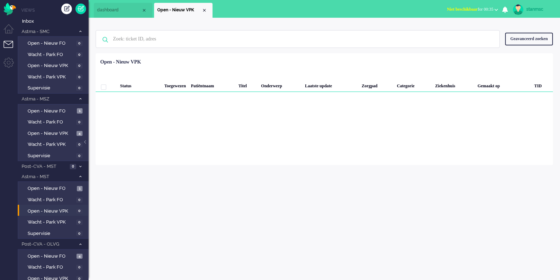 Image resolution: width=560 pixels, height=280 pixels. I want to click on span: Astma - SMC, so click(48, 32).